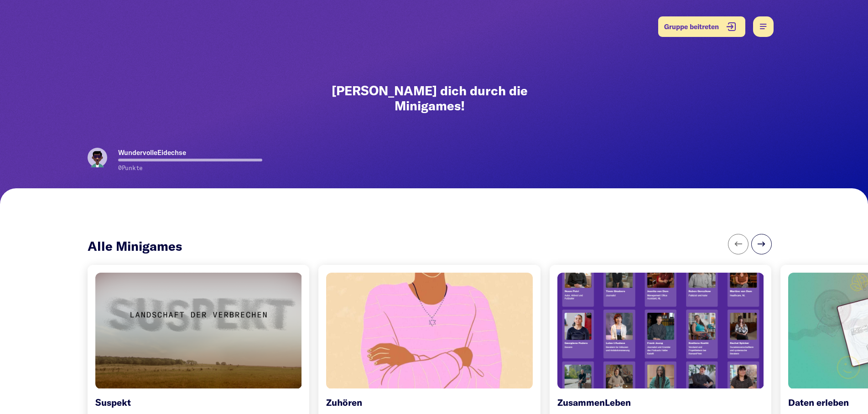 The width and height of the screenshot is (868, 414). Describe the element at coordinates (198, 405) in the screenshot. I see `h6: Suspekt` at that location.